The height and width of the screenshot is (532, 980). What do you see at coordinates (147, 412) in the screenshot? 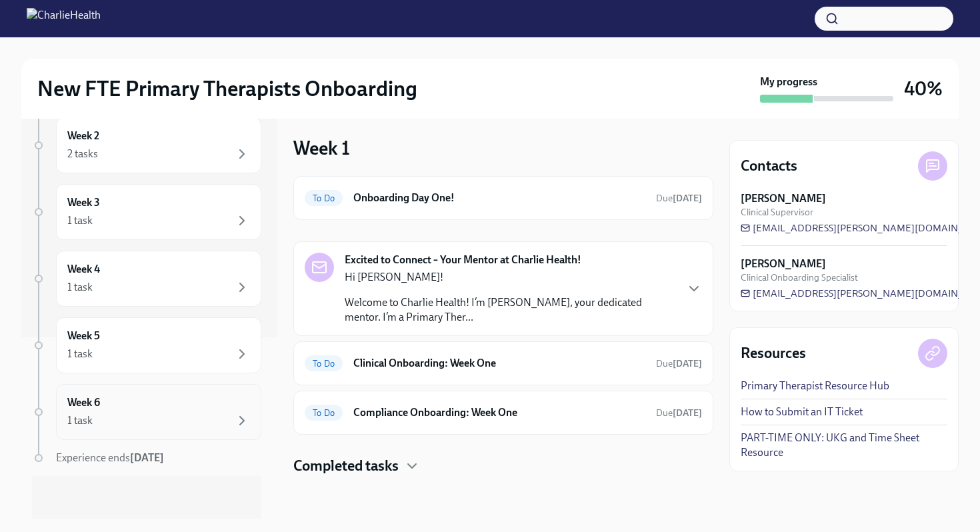
I see `a: Week 61 task` at bounding box center [147, 412].